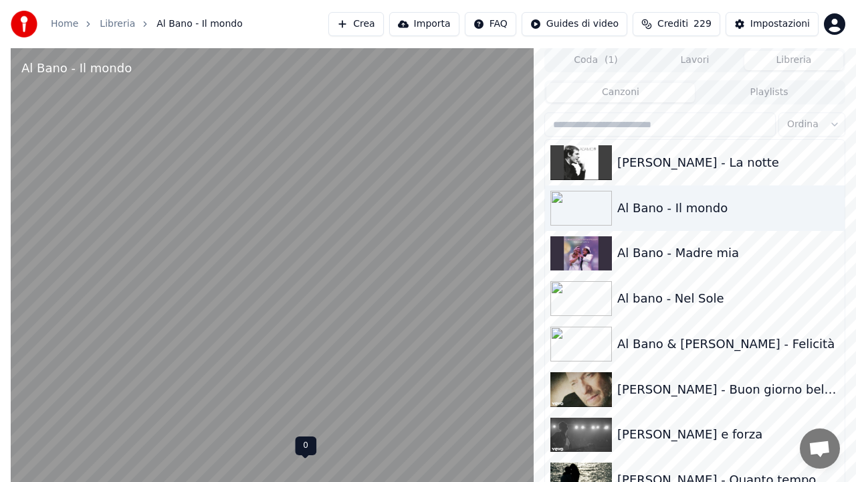  I want to click on div: Al bano - Nel Sole, so click(728, 298).